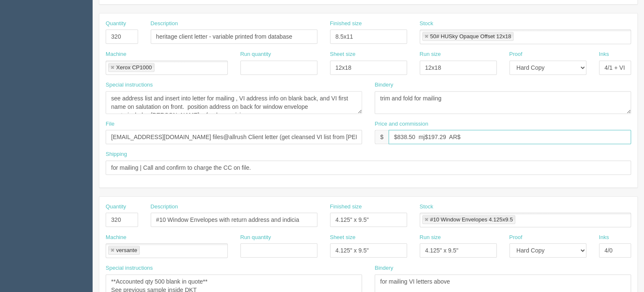 This screenshot has height=292, width=644. I want to click on label: Price and commission, so click(401, 124).